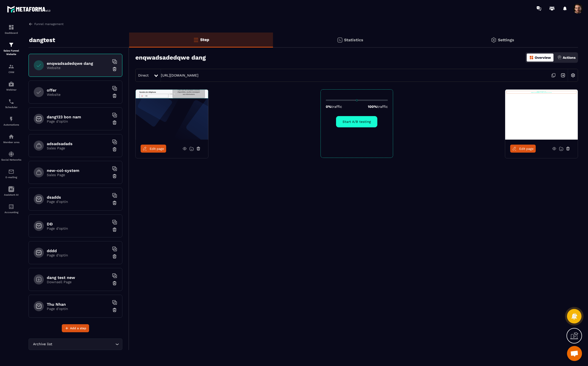 The width and height of the screenshot is (588, 366). Describe the element at coordinates (75, 344) in the screenshot. I see `div: Search for option` at that location.